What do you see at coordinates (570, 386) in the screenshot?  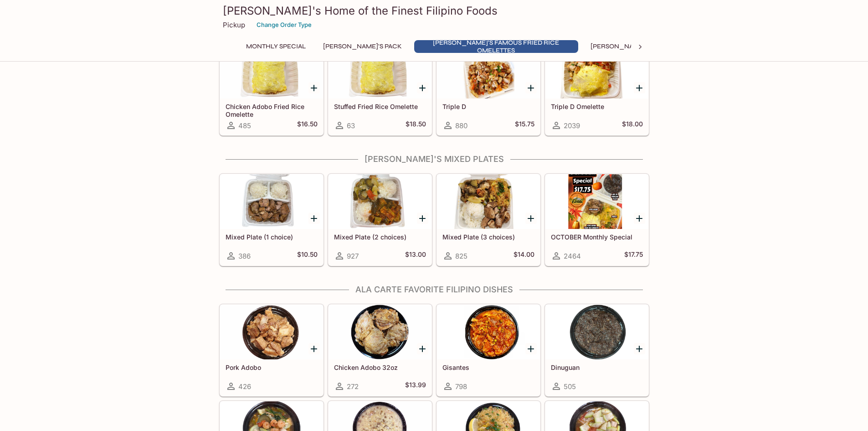 I see `span: 505` at bounding box center [570, 386].